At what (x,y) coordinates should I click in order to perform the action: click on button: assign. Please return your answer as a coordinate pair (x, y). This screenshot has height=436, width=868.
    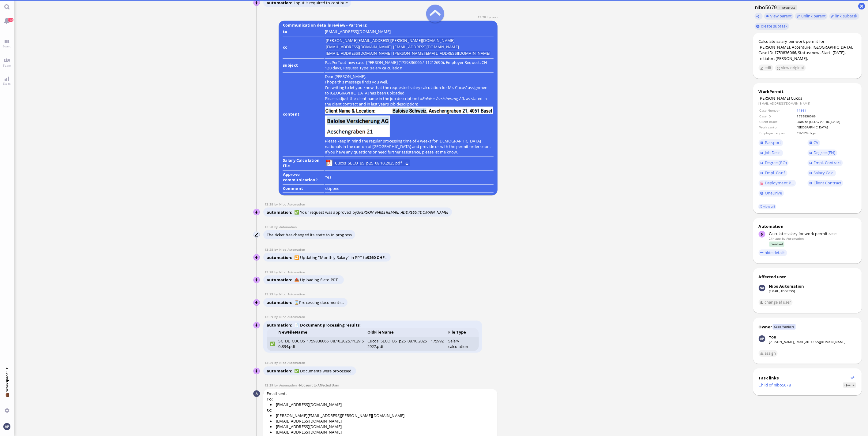
    Looking at the image, I should click on (768, 353).